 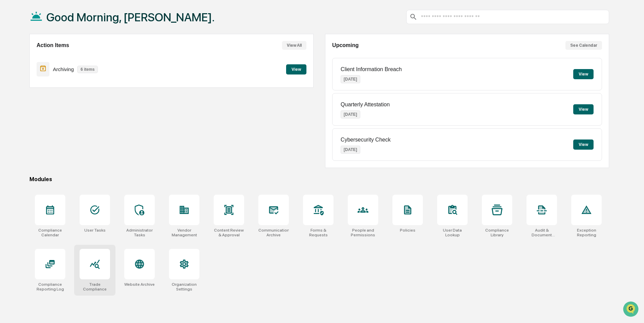 I want to click on button: Start new chat, so click(x=119, y=58).